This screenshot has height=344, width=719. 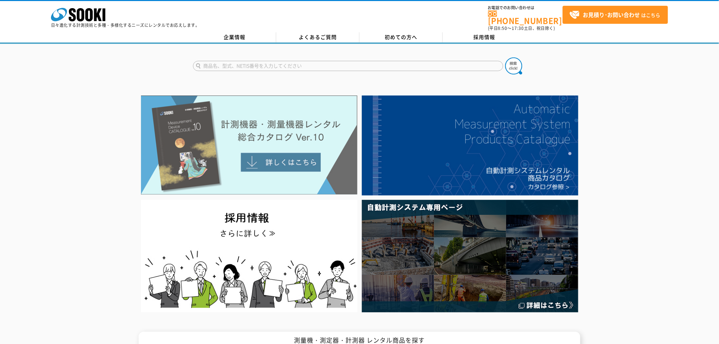 I want to click on img: Catalog Ver10, so click(x=249, y=145).